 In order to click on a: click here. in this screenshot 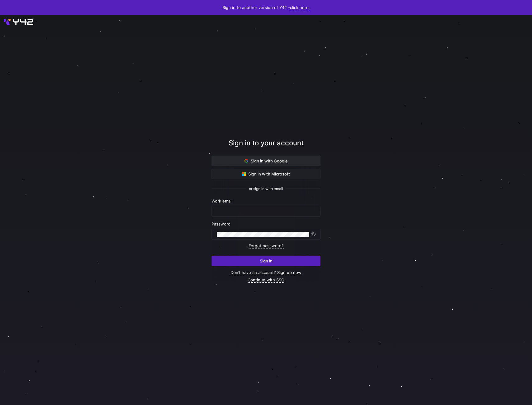, I will do `click(300, 8)`.